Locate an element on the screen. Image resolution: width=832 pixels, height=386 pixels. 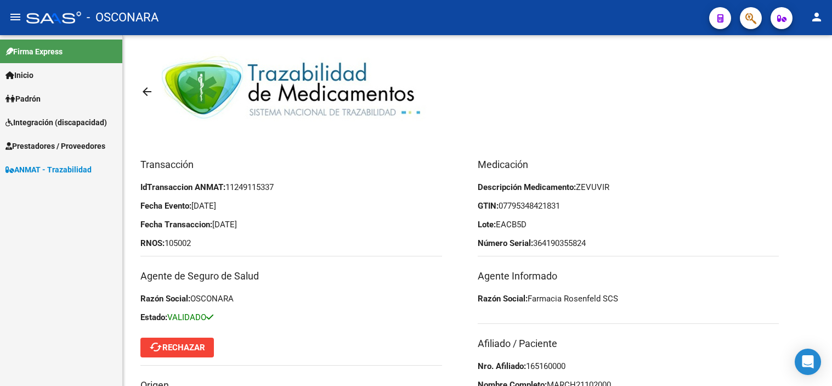
span: 105002 is located at coordinates (178, 243).